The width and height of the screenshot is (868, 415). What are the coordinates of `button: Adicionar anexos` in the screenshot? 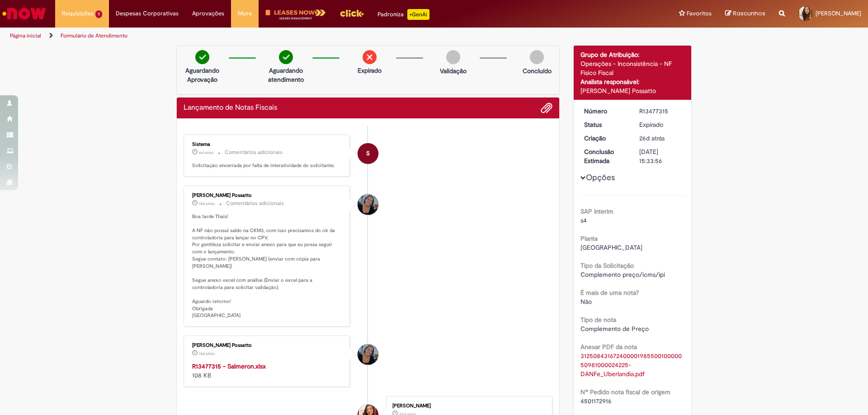 It's located at (547, 108).